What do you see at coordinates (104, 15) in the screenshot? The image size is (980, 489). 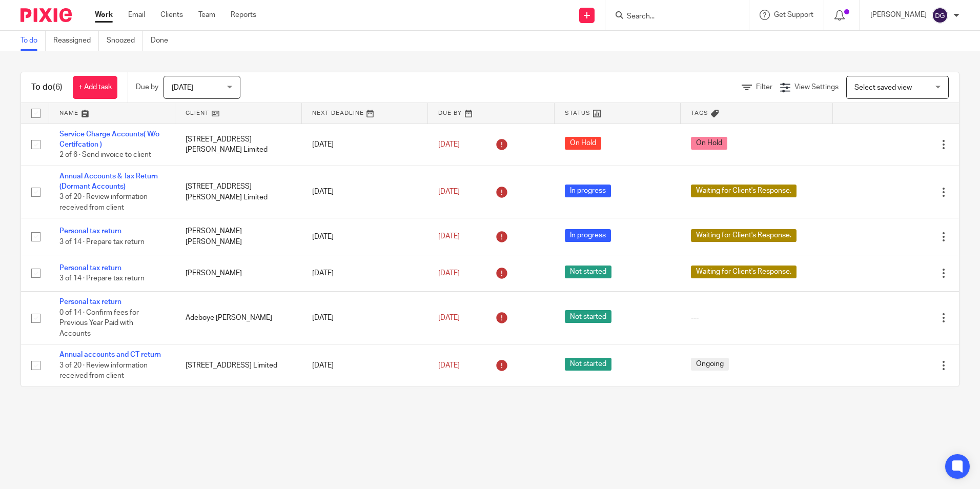 I see `a: Work` at bounding box center [104, 15].